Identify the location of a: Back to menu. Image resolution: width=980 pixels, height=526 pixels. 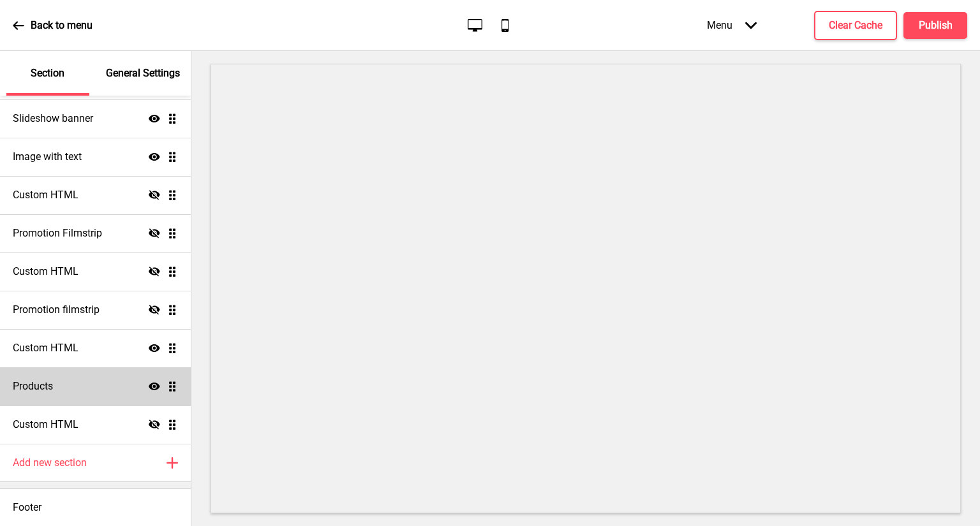
(52, 25).